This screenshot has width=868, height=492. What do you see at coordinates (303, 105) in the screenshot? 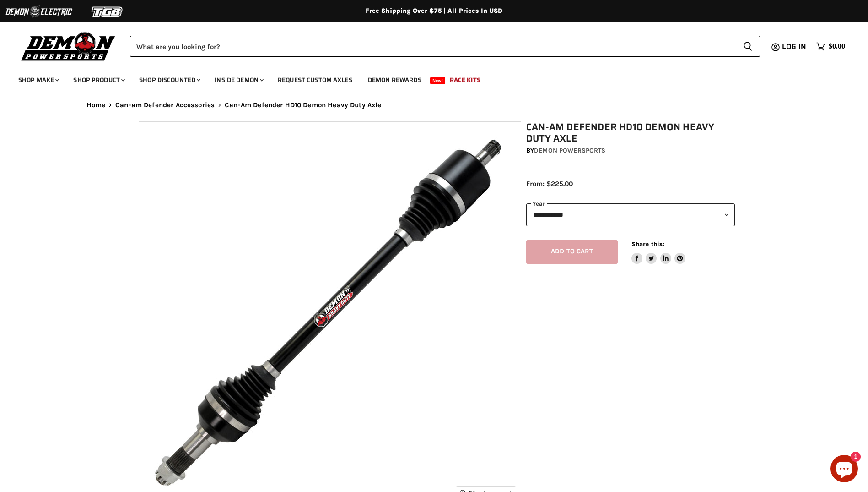
I see `span: Can-Am Defender HD10 Demon Heavy Duty Axle` at bounding box center [303, 105].